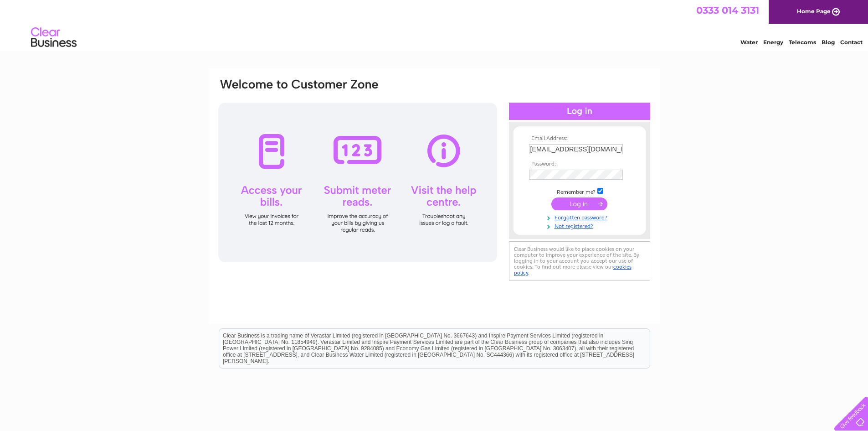  I want to click on a: Blog, so click(828, 42).